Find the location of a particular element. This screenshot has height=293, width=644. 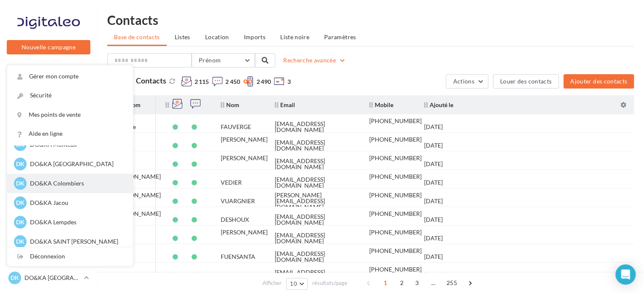

span: Imports is located at coordinates (255, 37).